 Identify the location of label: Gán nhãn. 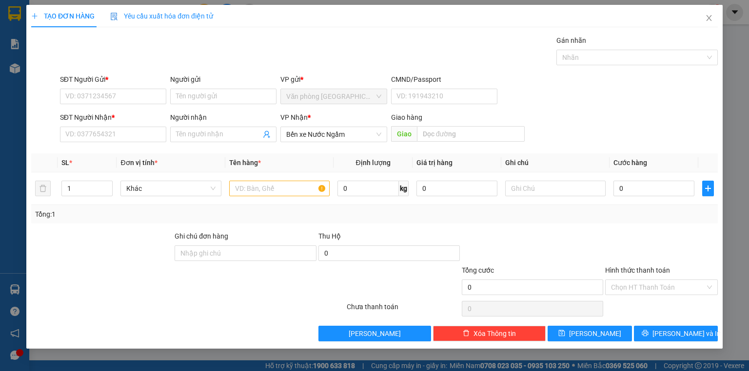
(571, 40).